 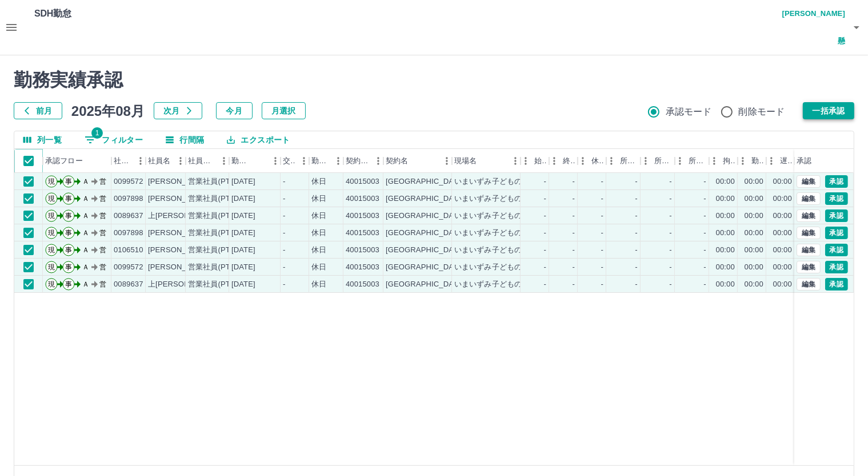 What do you see at coordinates (663, 161) in the screenshot?
I see `div: 所定終業` at bounding box center [663, 161].